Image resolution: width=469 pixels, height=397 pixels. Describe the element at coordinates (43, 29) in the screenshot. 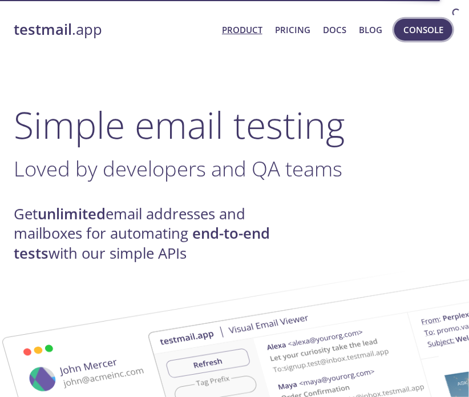

I see `strong: testmail` at that location.